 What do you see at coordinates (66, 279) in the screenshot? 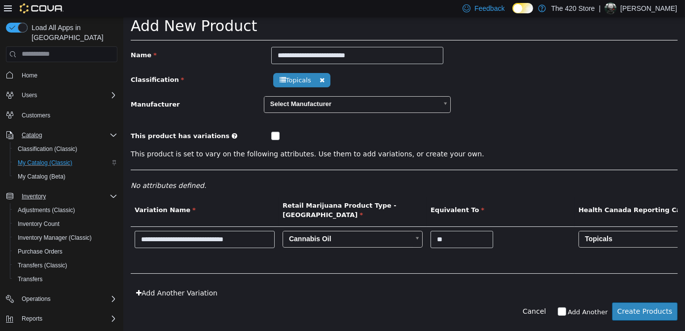
I see `button: Transfers` at bounding box center [66, 279].